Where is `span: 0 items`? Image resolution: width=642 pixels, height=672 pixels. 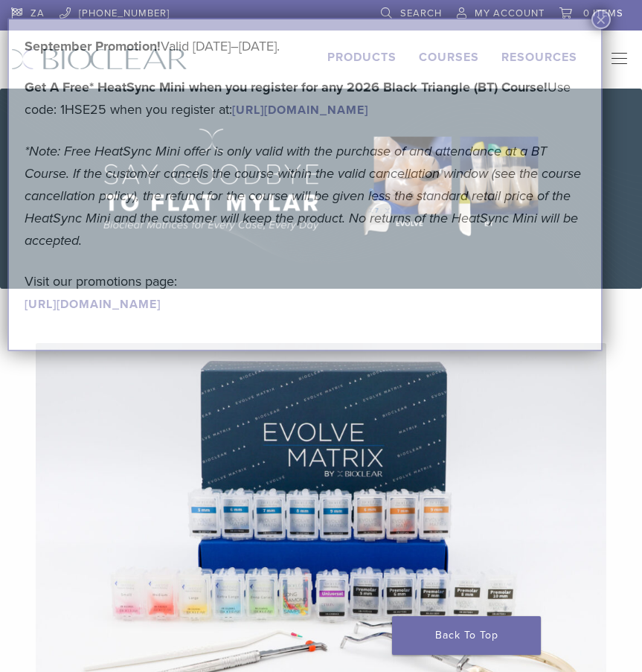
span: 0 items is located at coordinates (603, 13).